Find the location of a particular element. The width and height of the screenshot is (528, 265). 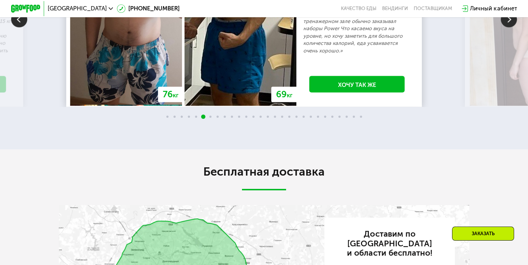

div: Личный кабинет is located at coordinates (493, 9).